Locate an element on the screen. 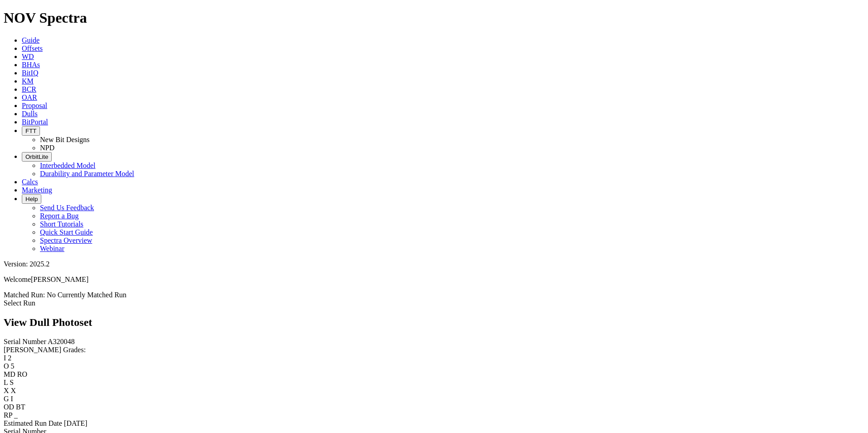 The width and height of the screenshot is (868, 433). label: RP is located at coordinates (8, 415).